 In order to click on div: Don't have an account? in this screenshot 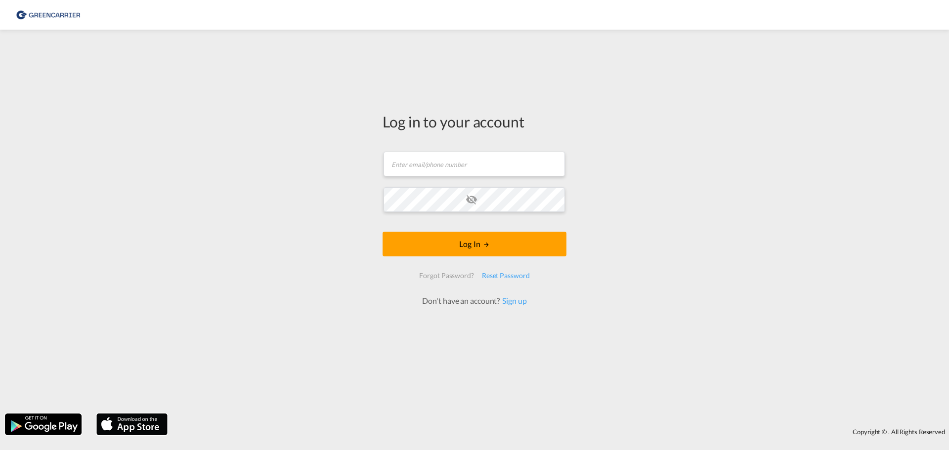, I will do `click(474, 301)`.